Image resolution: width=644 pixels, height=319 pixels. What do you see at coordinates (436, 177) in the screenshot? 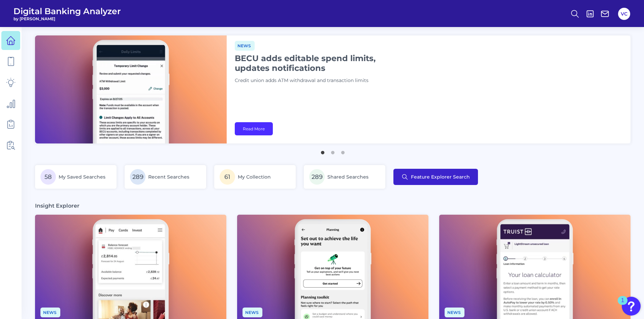
I see `button: Feature Explorer Search` at bounding box center [436, 177].